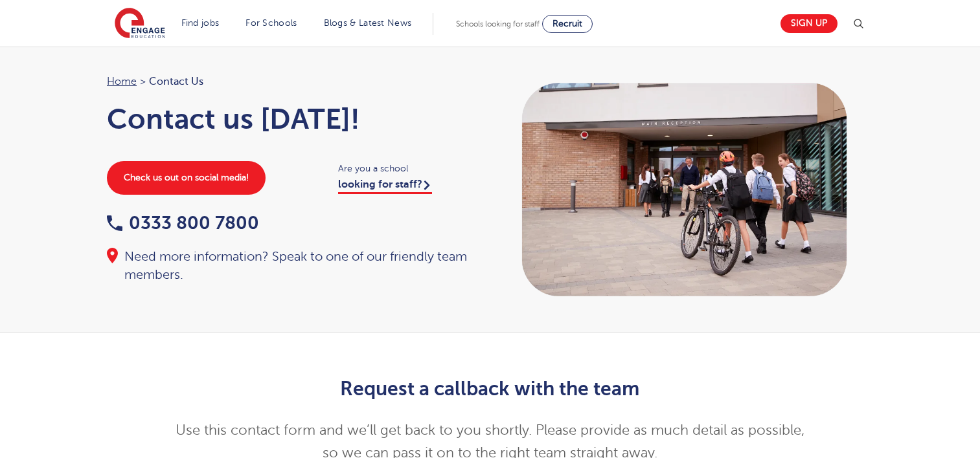 The image size is (980, 458). What do you see at coordinates (407, 169) in the screenshot?
I see `span: Are you a school` at bounding box center [407, 169].